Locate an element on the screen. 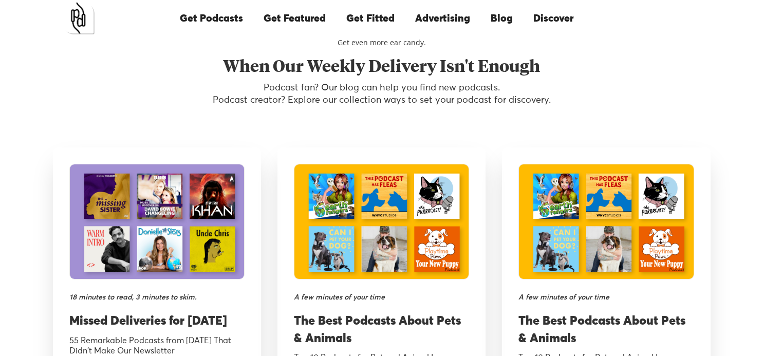 The height and width of the screenshot is (356, 763). div: Get even more ear candy. is located at coordinates (382, 43).